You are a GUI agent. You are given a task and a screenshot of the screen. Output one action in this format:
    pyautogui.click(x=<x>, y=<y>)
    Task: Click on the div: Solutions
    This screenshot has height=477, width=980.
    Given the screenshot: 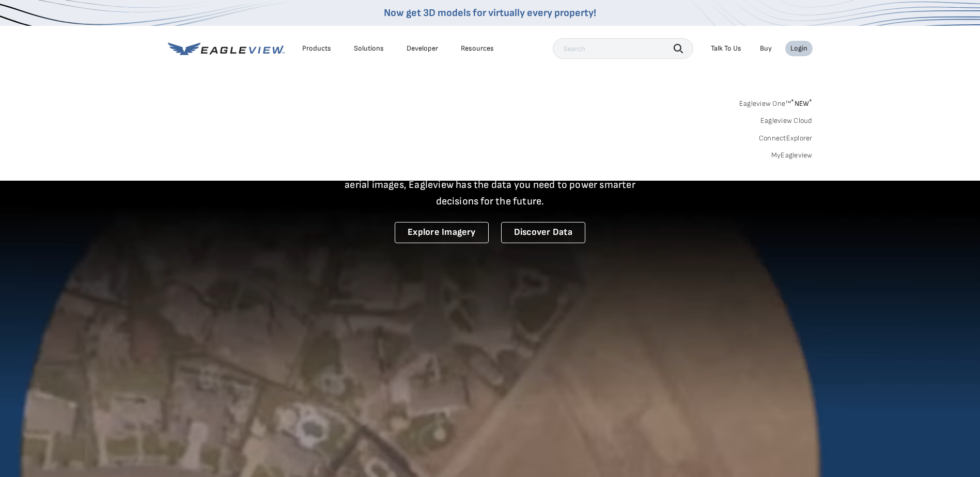 What is the action you would take?
    pyautogui.click(x=369, y=49)
    